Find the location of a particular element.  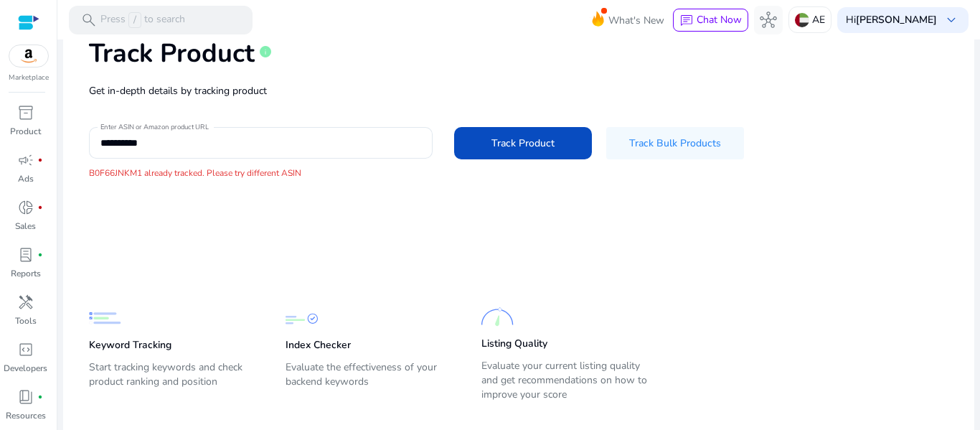

button: chatChat Now is located at coordinates (710, 20).